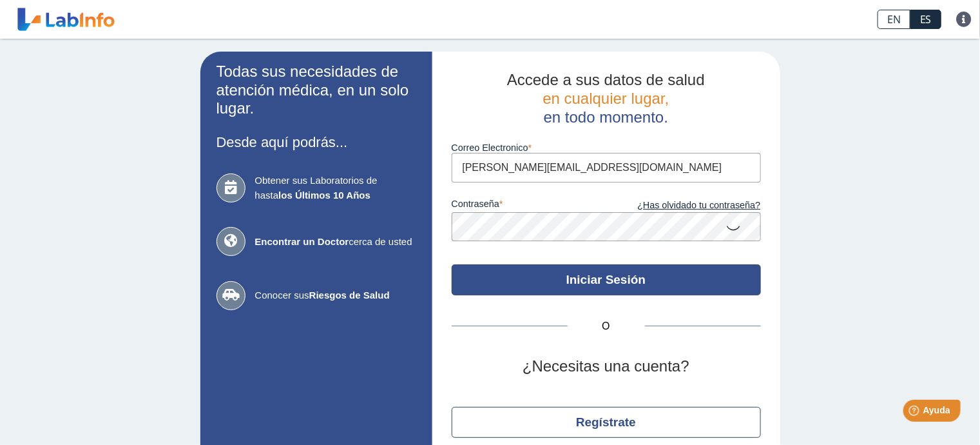 The image size is (980, 445). What do you see at coordinates (335, 295) in the screenshot?
I see `span: Conocer sus` at bounding box center [335, 295].